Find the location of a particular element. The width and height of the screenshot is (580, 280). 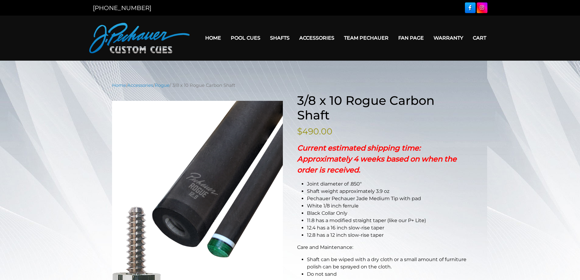

bdi: 490.00 is located at coordinates (315, 131).